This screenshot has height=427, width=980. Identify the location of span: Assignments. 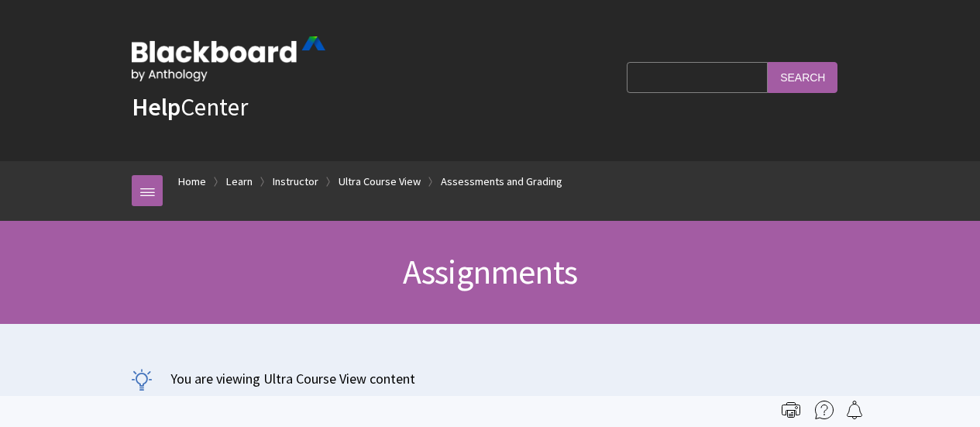
(489, 271).